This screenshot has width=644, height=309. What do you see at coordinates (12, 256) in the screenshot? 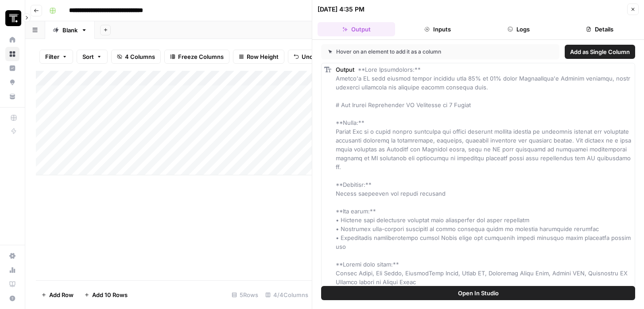
I see `a: Settings` at bounding box center [12, 256].